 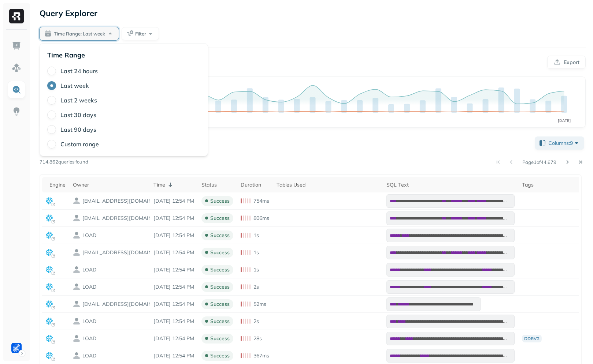 I want to click on div: Owner, so click(x=109, y=185).